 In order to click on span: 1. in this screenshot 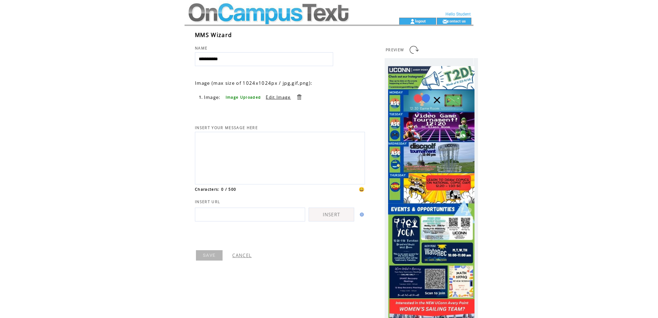, I will do `click(201, 97)`.